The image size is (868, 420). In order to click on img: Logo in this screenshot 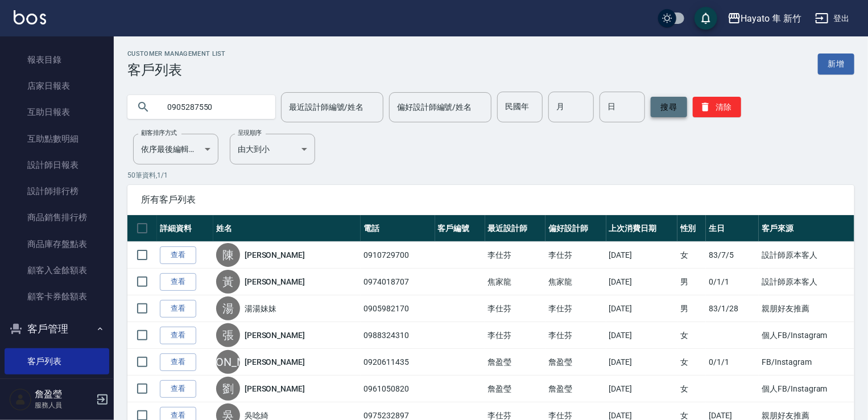, I will do `click(29, 17)`.